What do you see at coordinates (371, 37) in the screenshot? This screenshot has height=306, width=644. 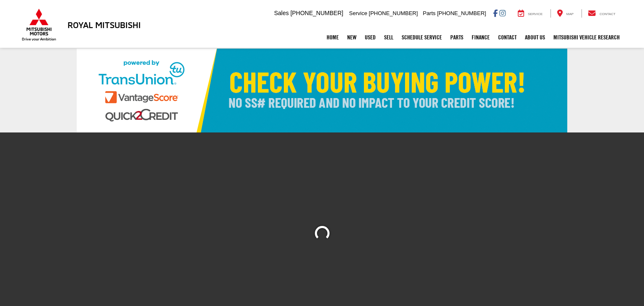 I see `a: Used` at bounding box center [371, 37].